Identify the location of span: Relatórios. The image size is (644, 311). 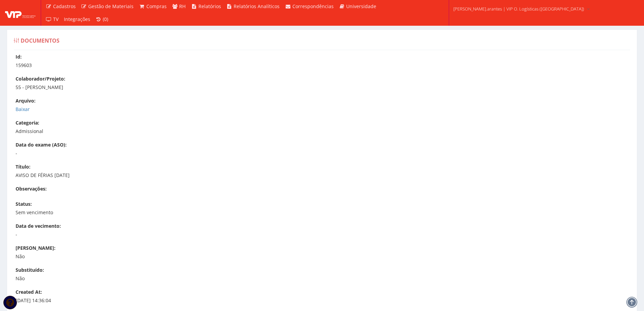
(210, 6).